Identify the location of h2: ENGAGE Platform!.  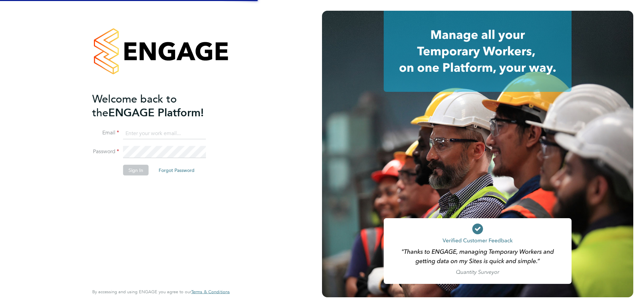
(158, 105).